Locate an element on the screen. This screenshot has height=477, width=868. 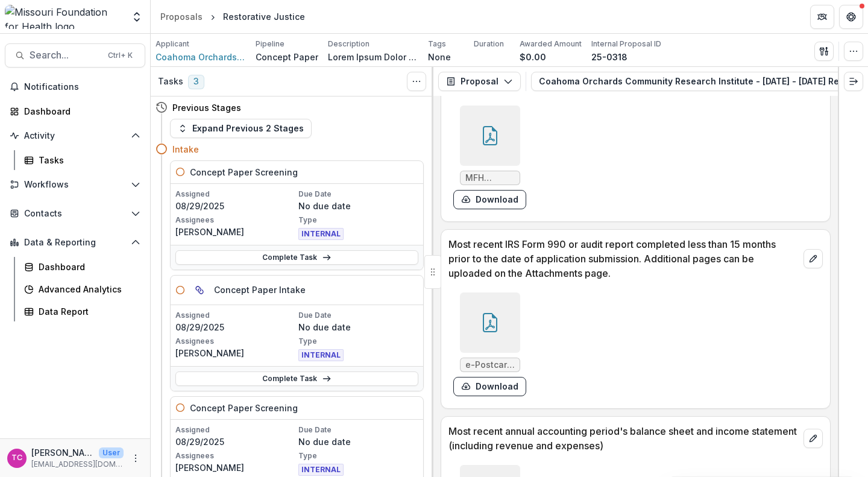
span: Activity is located at coordinates (75, 135).